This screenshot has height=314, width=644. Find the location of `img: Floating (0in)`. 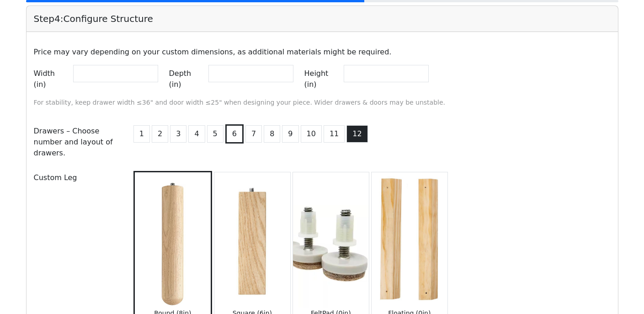

img: Floating (0in) is located at coordinates (410, 239).